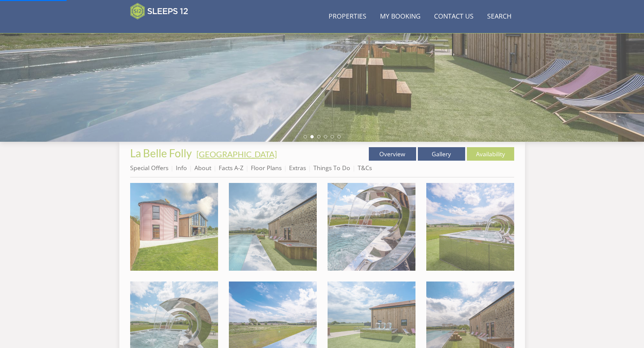 This screenshot has width=644, height=348. Describe the element at coordinates (231, 168) in the screenshot. I see `a: Facts A-Z` at that location.